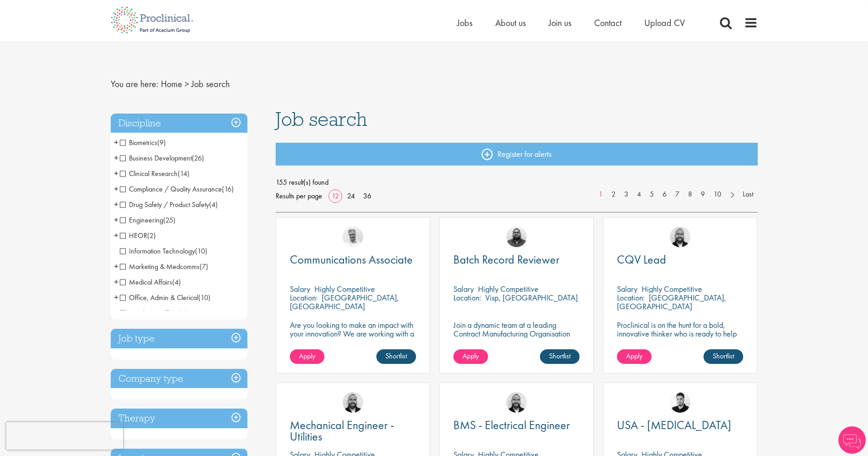 This screenshot has width=868, height=456. What do you see at coordinates (516, 338) in the screenshot?
I see `p: Join a dynamic team at a leading Contract Manufacturing Organisation and contribute to groundbrea...` at bounding box center [516, 338].